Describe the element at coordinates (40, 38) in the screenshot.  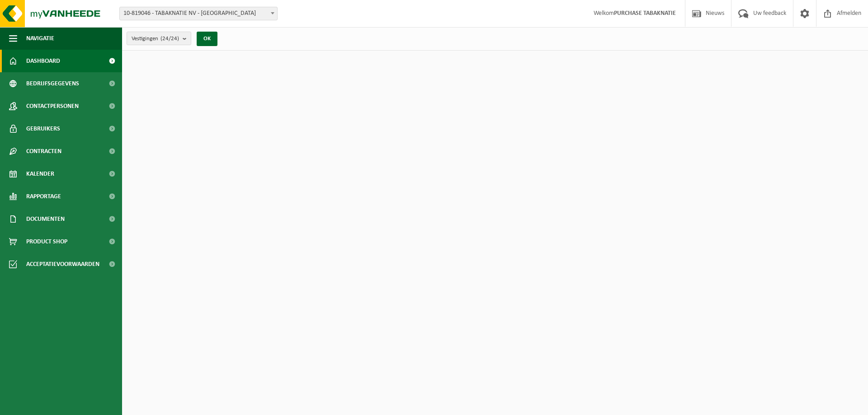
I see `span: Navigatie` at that location.